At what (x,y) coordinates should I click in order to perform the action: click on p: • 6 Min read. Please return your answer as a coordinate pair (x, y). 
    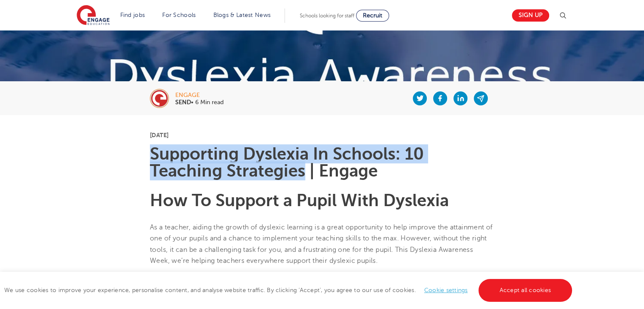
    Looking at the image, I should click on (199, 102).